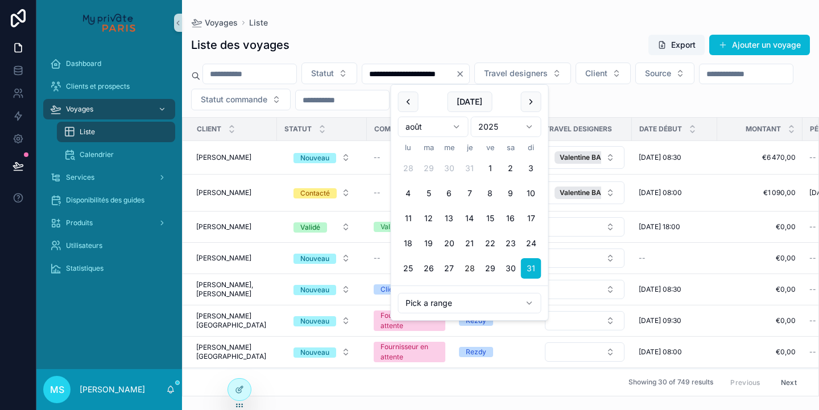 The height and width of the screenshot is (410, 819). I want to click on span: €6 470,00, so click(760, 157).